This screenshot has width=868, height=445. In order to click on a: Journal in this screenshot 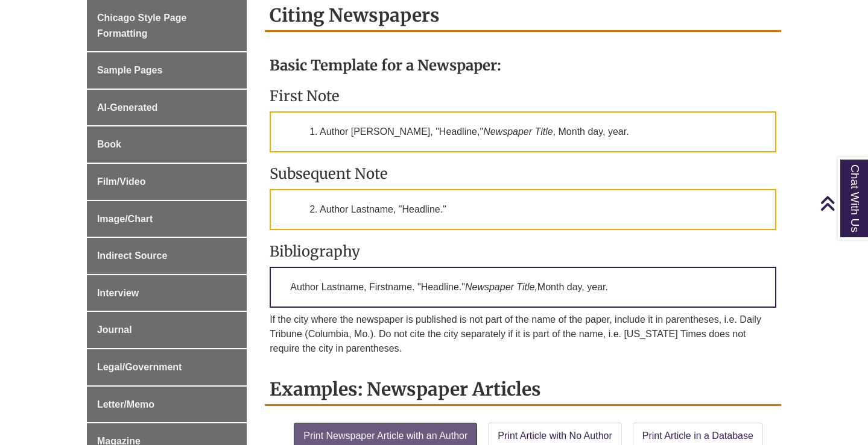, I will do `click(167, 330)`.